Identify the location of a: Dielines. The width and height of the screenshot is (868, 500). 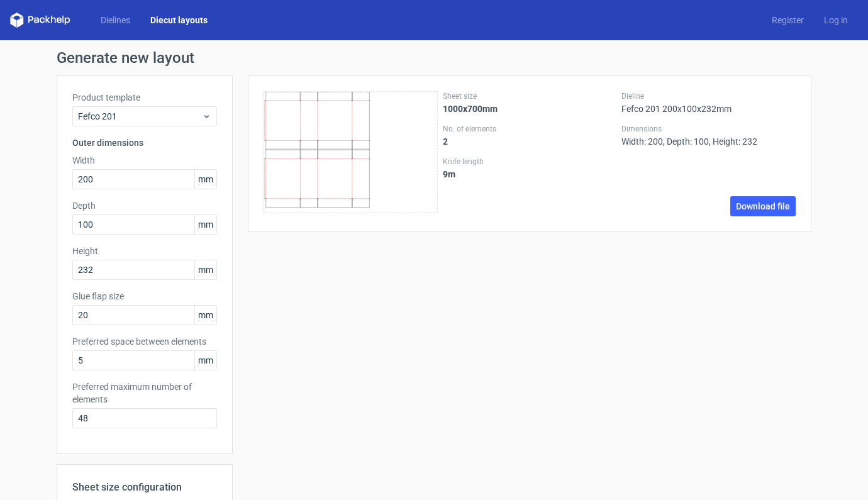
(115, 20).